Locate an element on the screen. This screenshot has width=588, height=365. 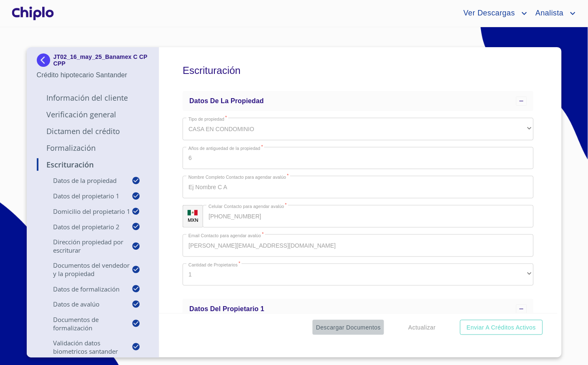
div: Datos de la propiedad is located at coordinates (358, 101).